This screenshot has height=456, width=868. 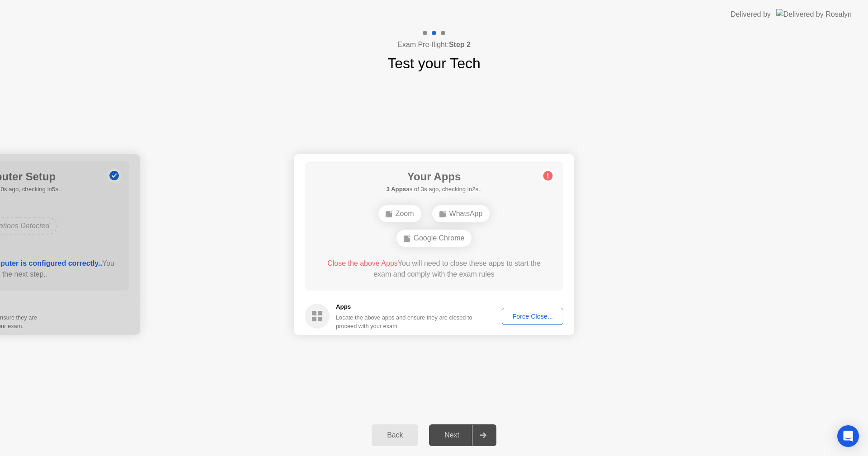 What do you see at coordinates (404, 322) in the screenshot?
I see `div: Locate the above apps and ensure they are closed to proceed with your exam.` at bounding box center [404, 322].